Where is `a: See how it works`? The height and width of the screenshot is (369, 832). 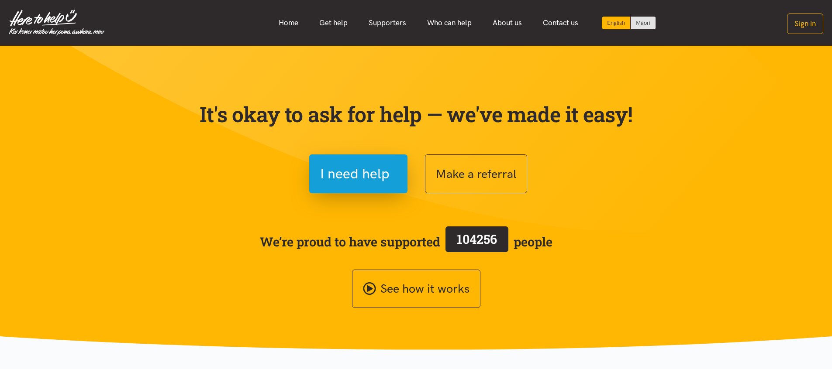
a: See how it works is located at coordinates (416, 289).